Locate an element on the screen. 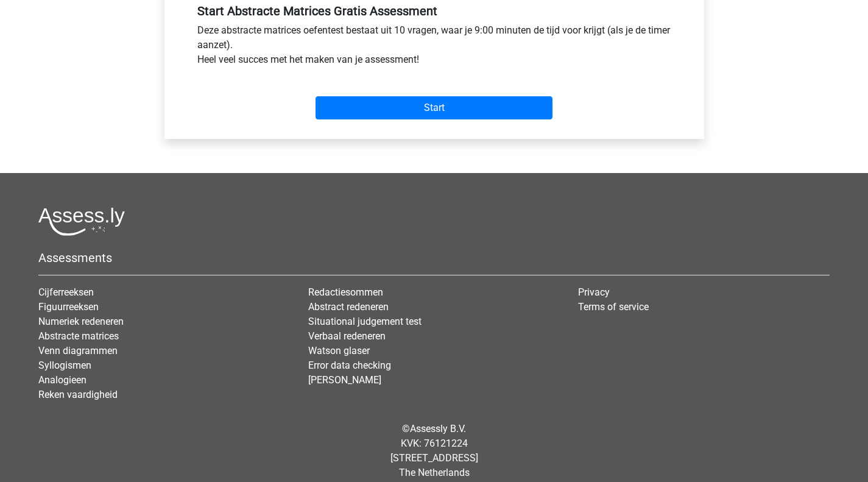 This screenshot has height=482, width=868. a: Terms of service is located at coordinates (614, 307).